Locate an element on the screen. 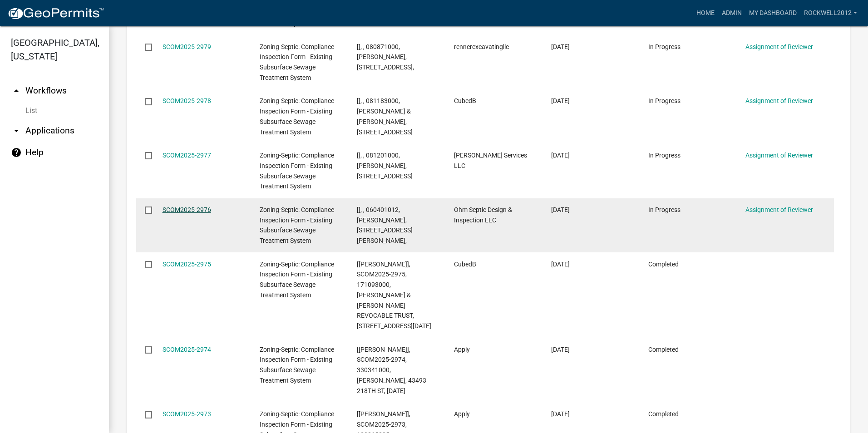 The width and height of the screenshot is (868, 433). a: SCOM2025-2979 is located at coordinates (186, 46).